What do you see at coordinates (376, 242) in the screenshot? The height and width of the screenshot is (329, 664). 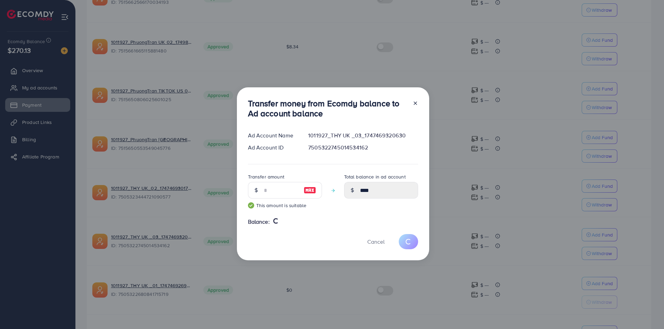 I see `span: Cancel` at bounding box center [376, 242].